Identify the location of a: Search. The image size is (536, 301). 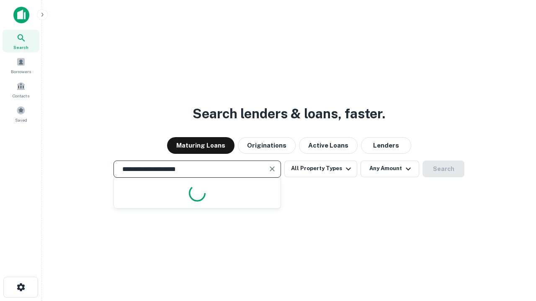
(21, 41).